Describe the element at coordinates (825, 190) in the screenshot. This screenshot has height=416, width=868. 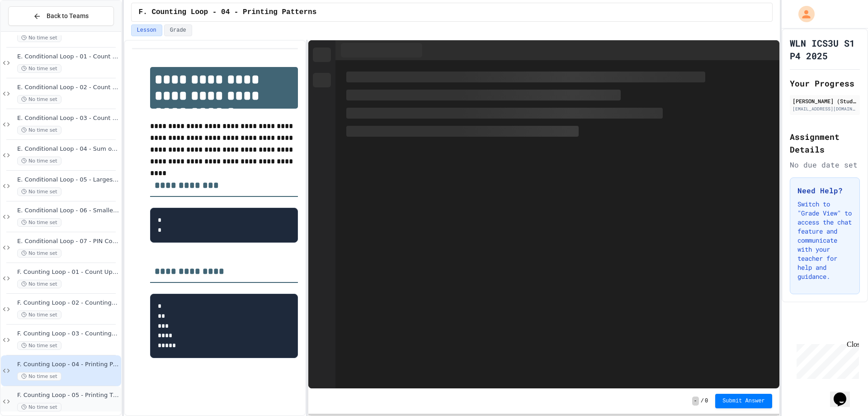
I see `h3: Need Help?` at that location.